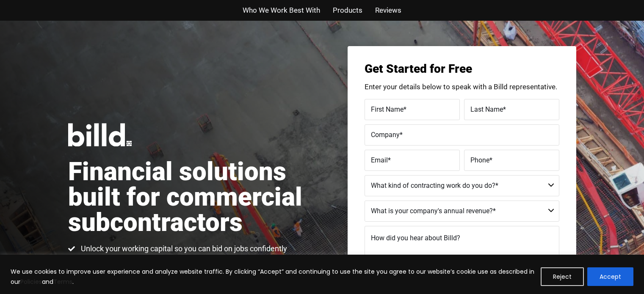 The height and width of the screenshot is (294, 644). What do you see at coordinates (281, 11) in the screenshot?
I see `span: Who We Work Best With` at bounding box center [281, 11].